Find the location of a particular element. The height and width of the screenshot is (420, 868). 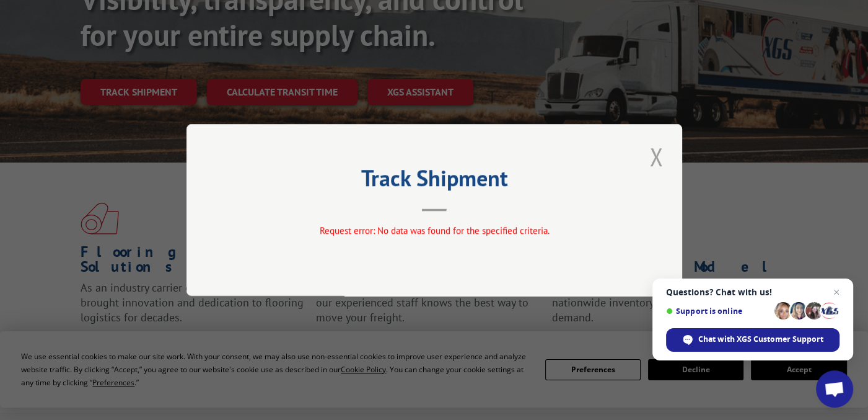

h2: Track Shipment is located at coordinates (434, 181).